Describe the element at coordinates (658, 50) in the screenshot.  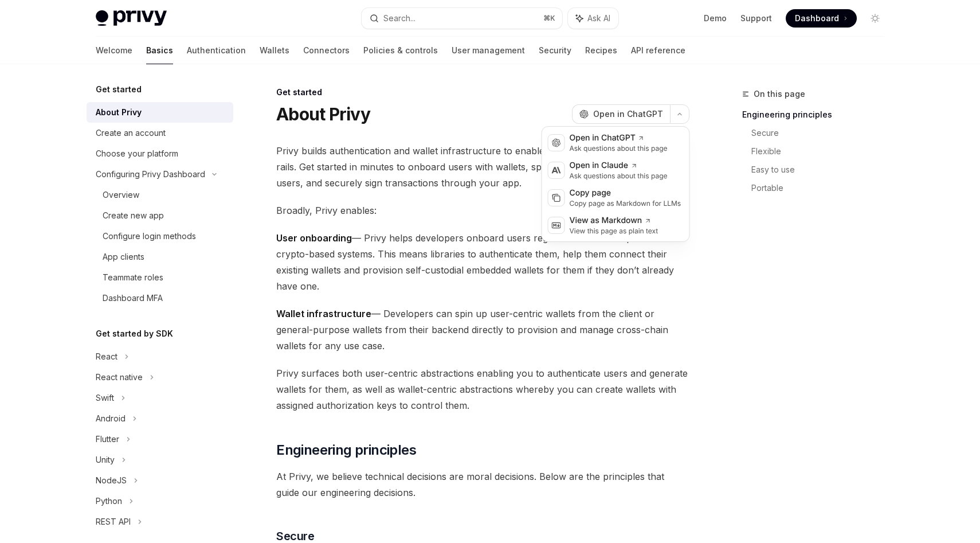
I see `a: API reference` at that location.